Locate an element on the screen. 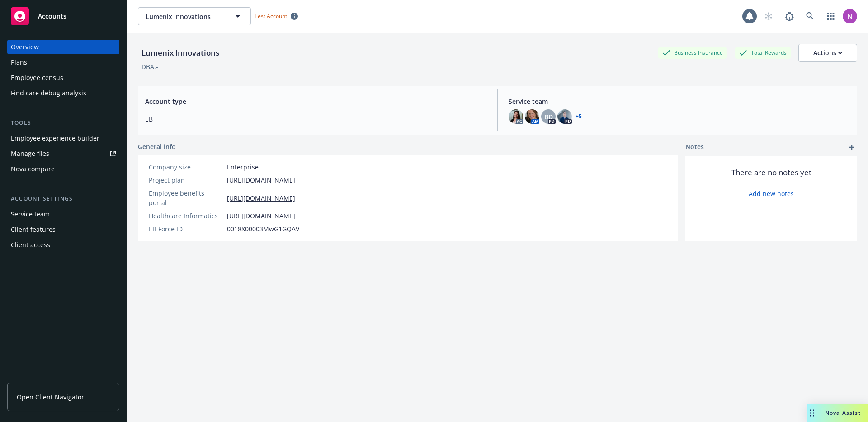  div: Client features is located at coordinates (33, 230).